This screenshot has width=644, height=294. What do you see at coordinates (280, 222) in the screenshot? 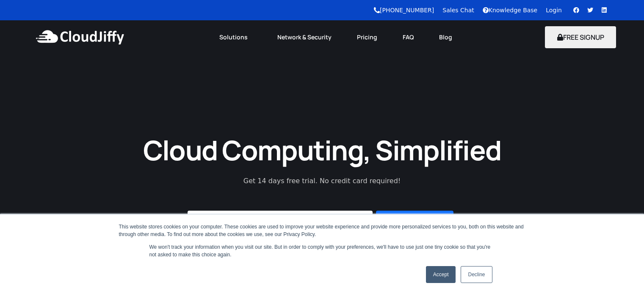
I see `input: Enter Your Email Address` at bounding box center [280, 222].